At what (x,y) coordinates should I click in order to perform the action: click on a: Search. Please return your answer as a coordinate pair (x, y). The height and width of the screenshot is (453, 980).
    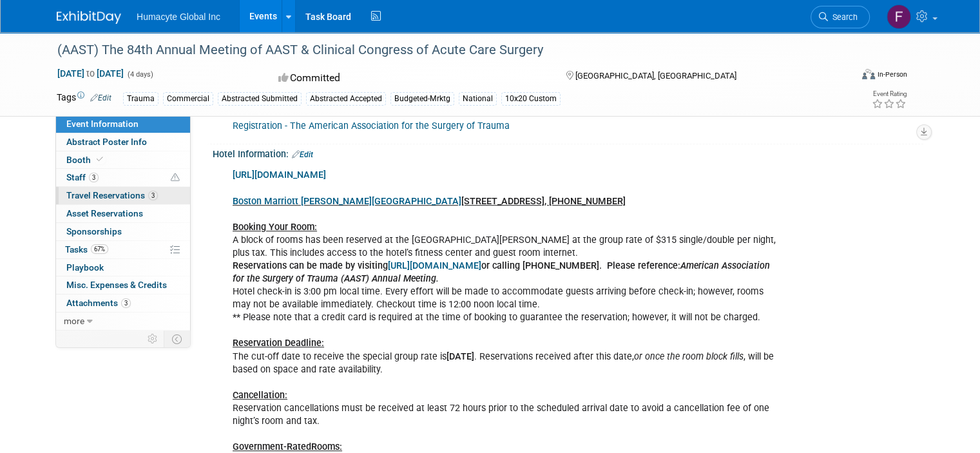
    Looking at the image, I should click on (841, 17).